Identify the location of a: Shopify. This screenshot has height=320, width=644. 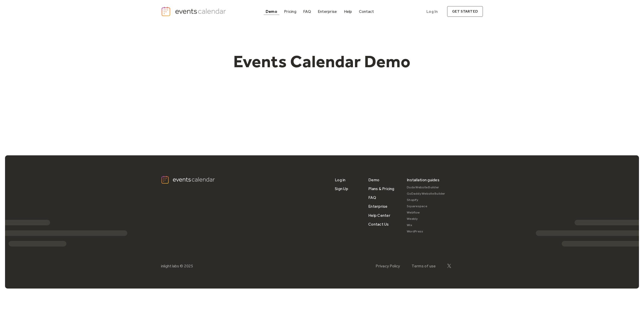
(426, 200).